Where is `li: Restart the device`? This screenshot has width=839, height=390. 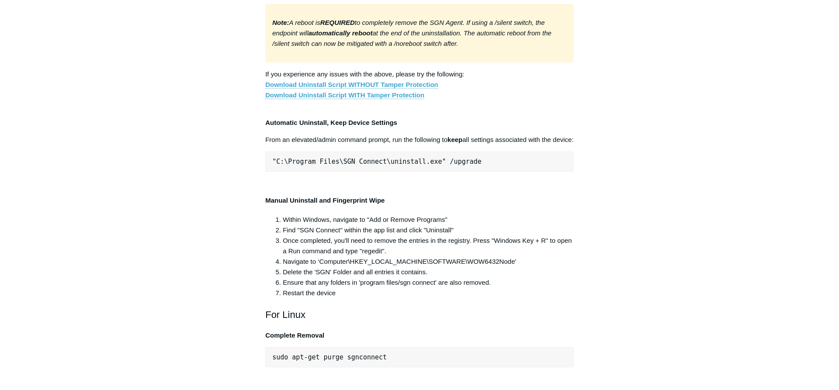 li: Restart the device is located at coordinates (428, 293).